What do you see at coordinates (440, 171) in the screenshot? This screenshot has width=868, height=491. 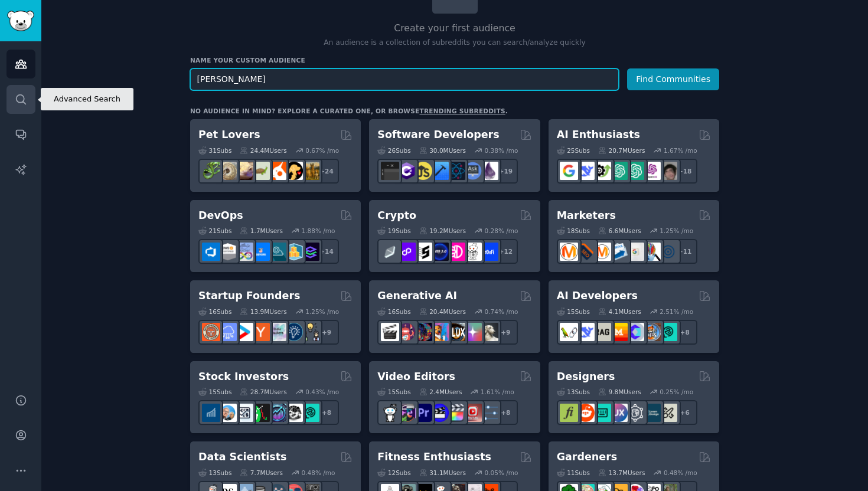 I see `img: iOSProgramming` at bounding box center [440, 171].